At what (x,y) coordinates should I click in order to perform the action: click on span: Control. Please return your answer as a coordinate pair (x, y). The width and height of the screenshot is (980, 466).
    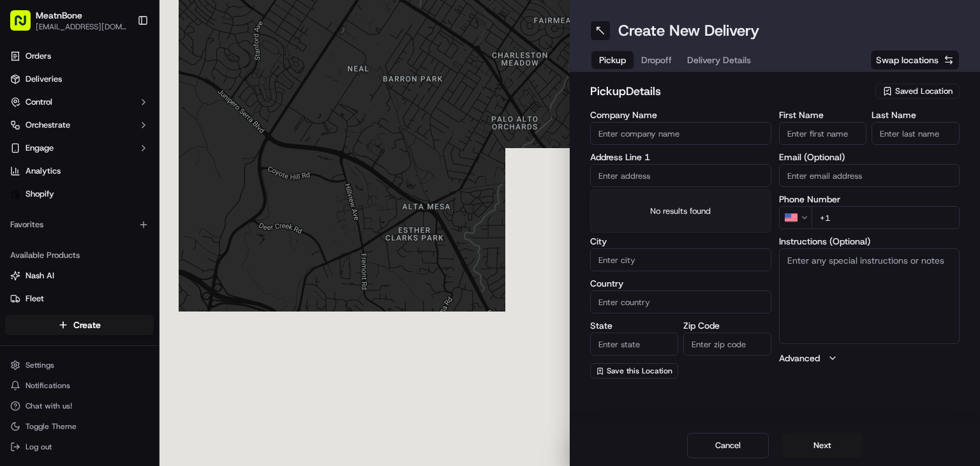
    Looking at the image, I should click on (39, 102).